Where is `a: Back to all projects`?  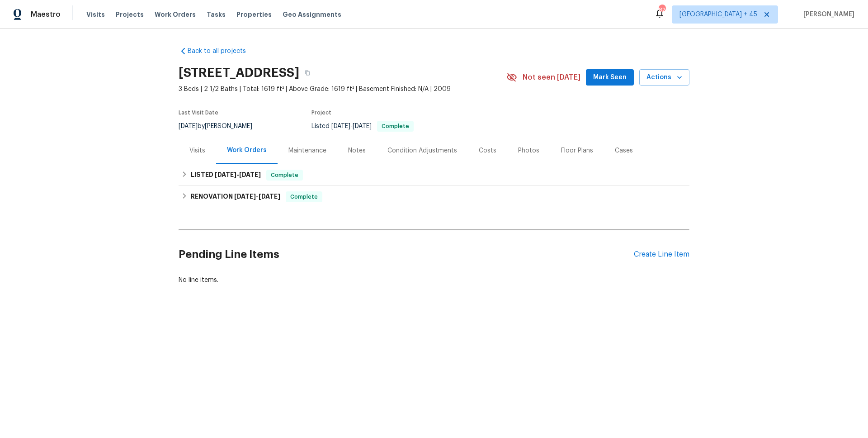 a: Back to all projects is located at coordinates (222, 51).